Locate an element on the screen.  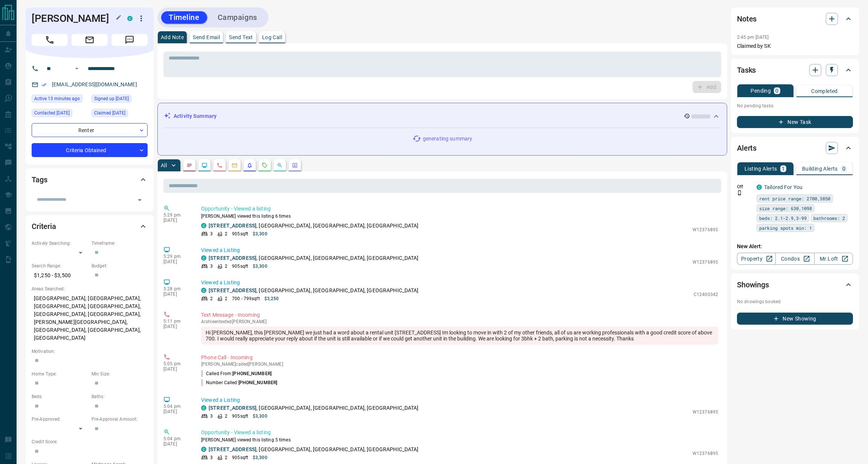
p: Send Email is located at coordinates (206, 38).